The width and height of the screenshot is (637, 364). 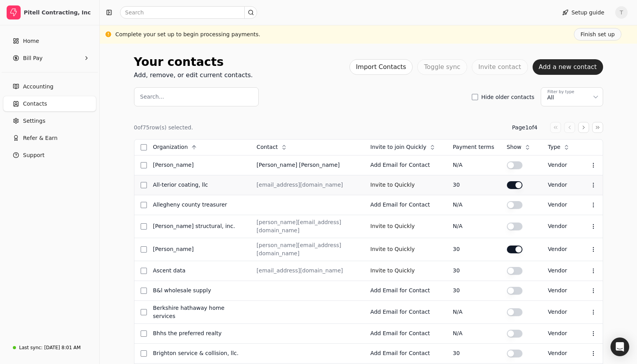 What do you see at coordinates (38, 87) in the screenshot?
I see `span: Accounting` at bounding box center [38, 87].